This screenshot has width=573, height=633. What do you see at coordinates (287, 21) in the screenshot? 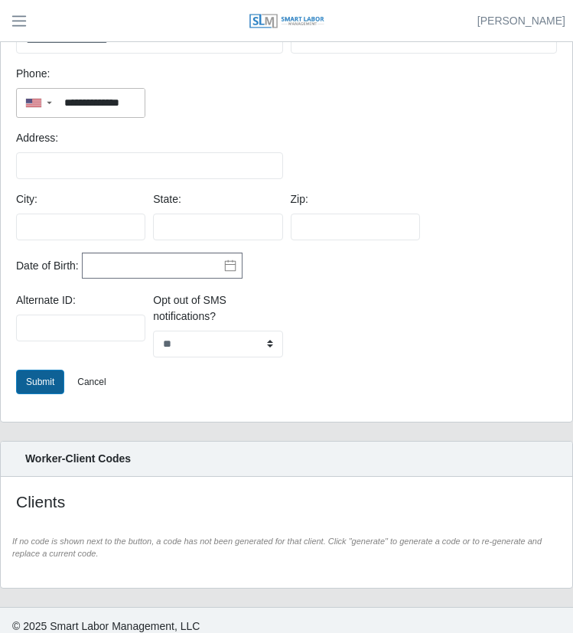
I see `img: SLM Logo` at bounding box center [287, 21].